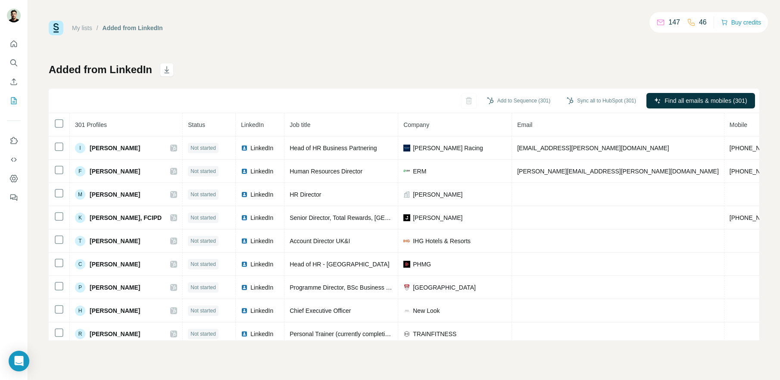 This screenshot has width=780, height=380. What do you see at coordinates (91, 125) in the screenshot?
I see `span: 301 Profiles` at bounding box center [91, 125].